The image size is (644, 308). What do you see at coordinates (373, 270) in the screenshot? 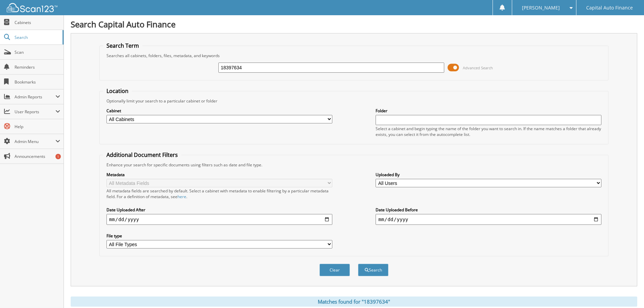
I see `button: Search` at bounding box center [373, 270].